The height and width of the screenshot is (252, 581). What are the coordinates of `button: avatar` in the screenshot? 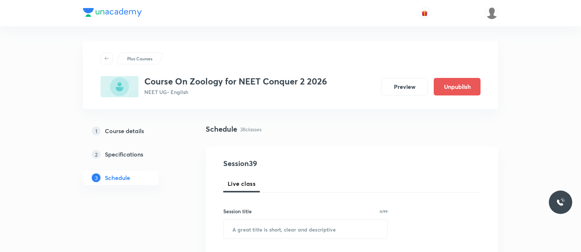 It's located at (425, 13).